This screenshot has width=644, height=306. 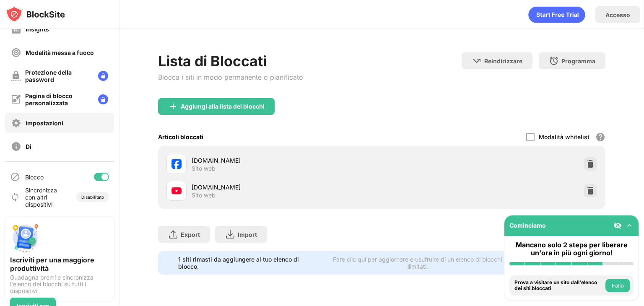 I want to click on div: Reindirizzare, so click(x=503, y=61).